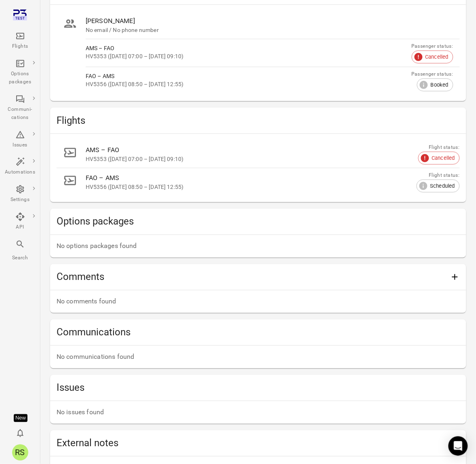 Image resolution: width=476 pixels, height=464 pixels. Describe the element at coordinates (20, 433) in the screenshot. I see `button: Notifications` at that location.